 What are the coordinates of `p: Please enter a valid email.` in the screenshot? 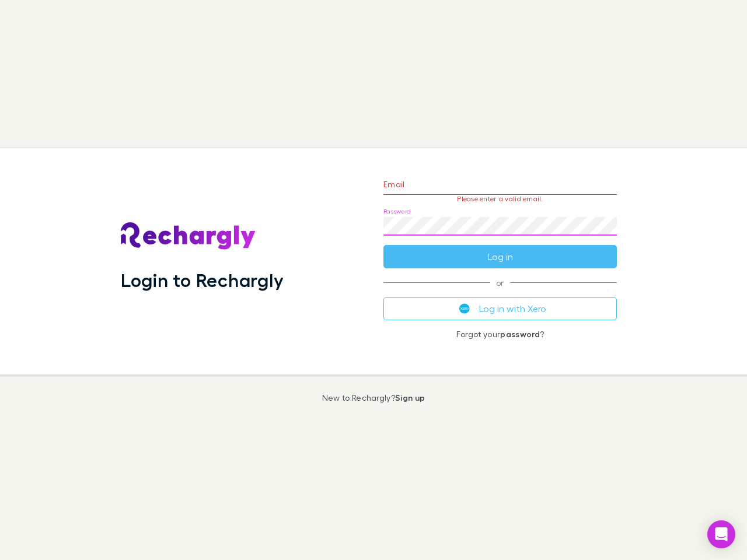 It's located at (500, 199).